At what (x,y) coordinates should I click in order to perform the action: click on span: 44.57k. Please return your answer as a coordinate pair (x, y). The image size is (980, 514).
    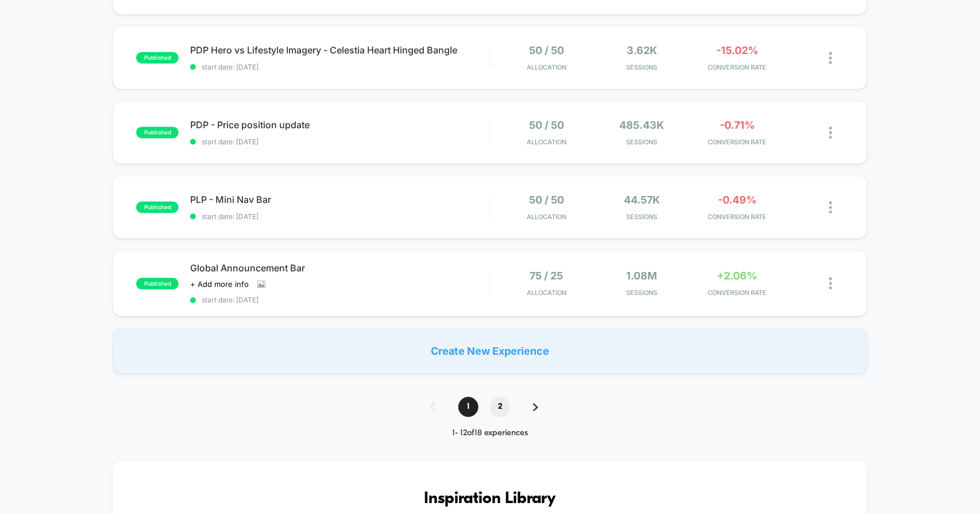
    Looking at the image, I should click on (641, 200).